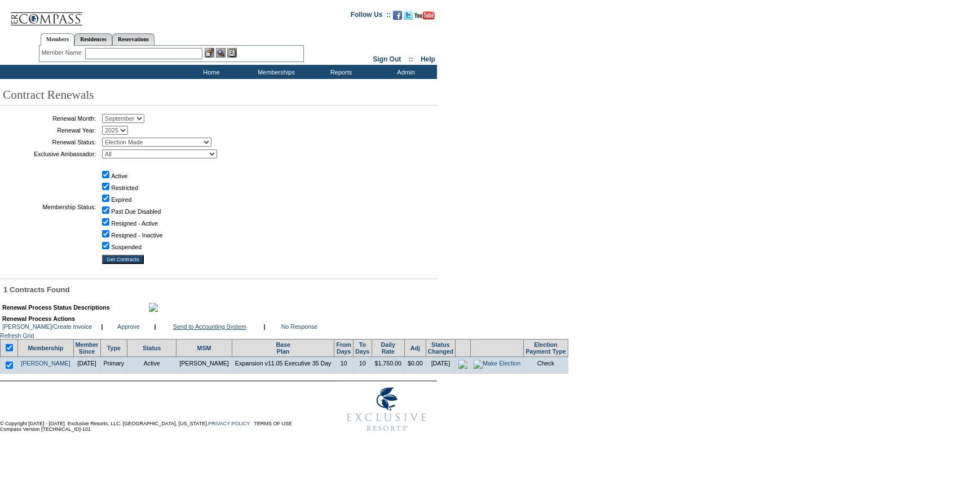 The height and width of the screenshot is (489, 980). Describe the element at coordinates (49, 207) in the screenshot. I see `td: Membership Status:` at that location.